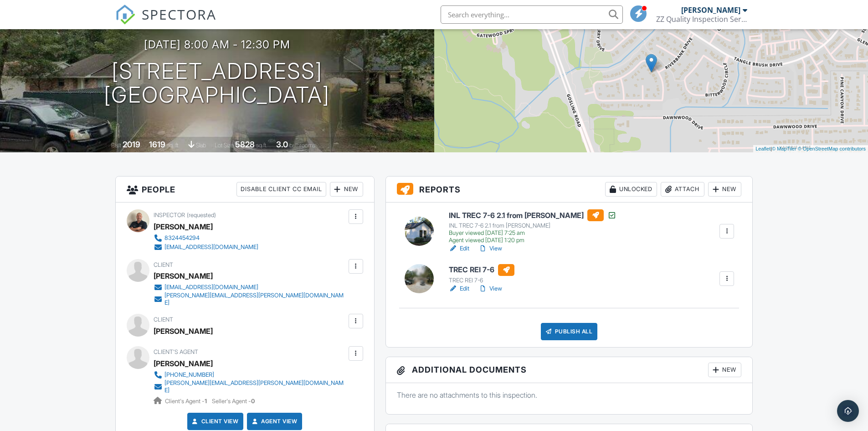  Describe the element at coordinates (281, 189) in the screenshot. I see `div: Disable Client CC Email` at that location.